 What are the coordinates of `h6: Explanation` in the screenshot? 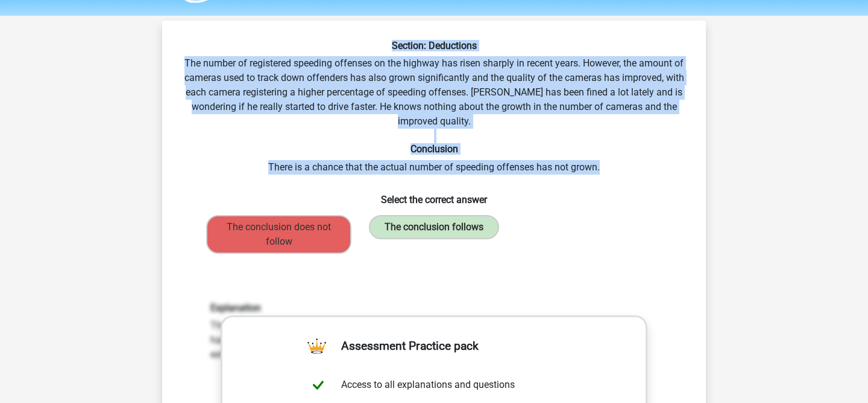 It's located at (434, 307).